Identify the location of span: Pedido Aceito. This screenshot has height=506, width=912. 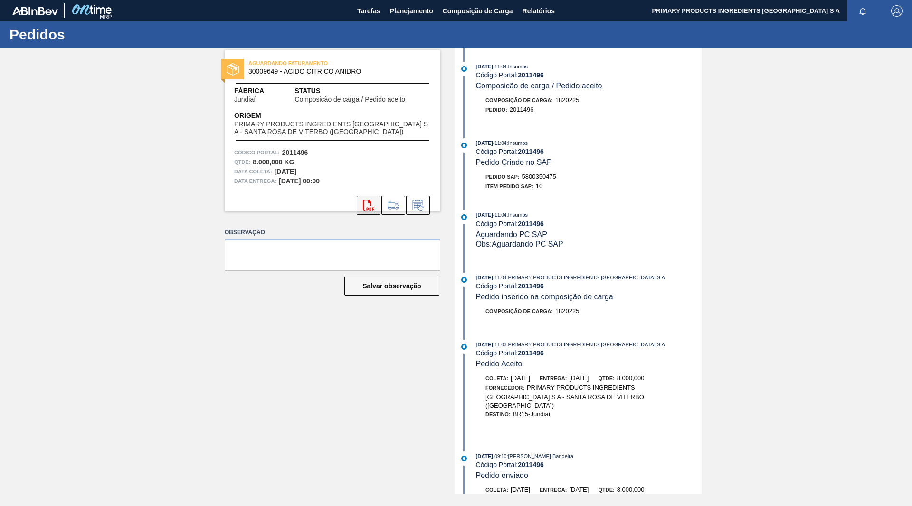
(499, 363).